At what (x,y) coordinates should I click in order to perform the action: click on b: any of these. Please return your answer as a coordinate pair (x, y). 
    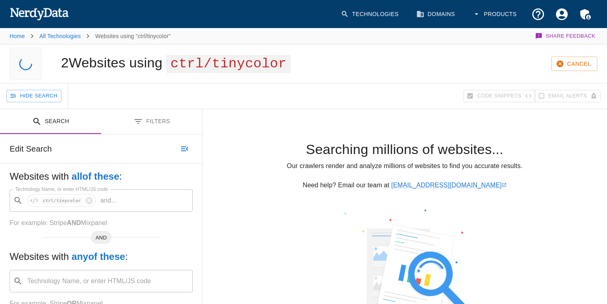
    Looking at the image, I should click on (98, 256).